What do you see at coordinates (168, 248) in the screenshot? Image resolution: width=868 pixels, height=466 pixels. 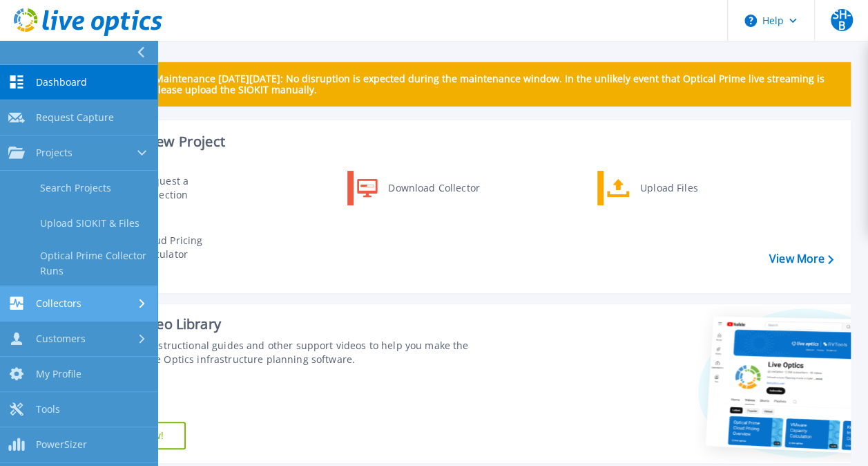 I see `a: Cloud Pricing Calculator` at bounding box center [168, 248].